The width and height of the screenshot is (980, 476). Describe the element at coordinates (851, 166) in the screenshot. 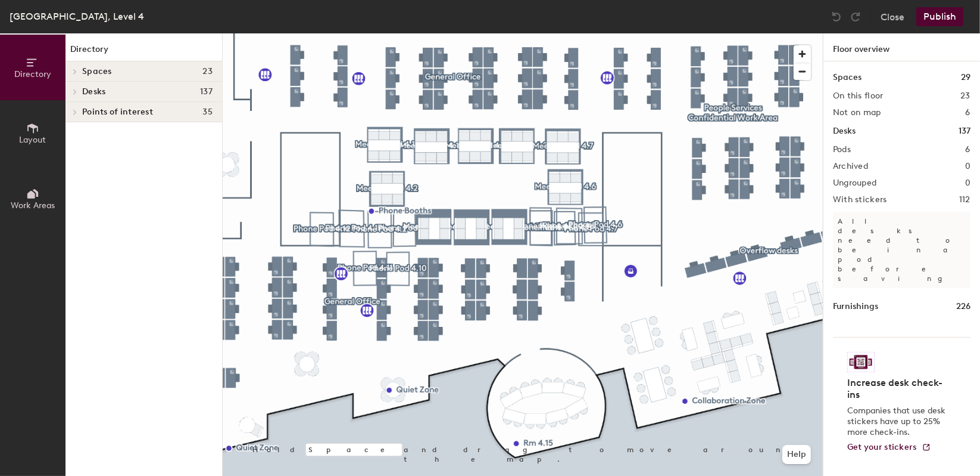

I see `h2: Archived` at that location.